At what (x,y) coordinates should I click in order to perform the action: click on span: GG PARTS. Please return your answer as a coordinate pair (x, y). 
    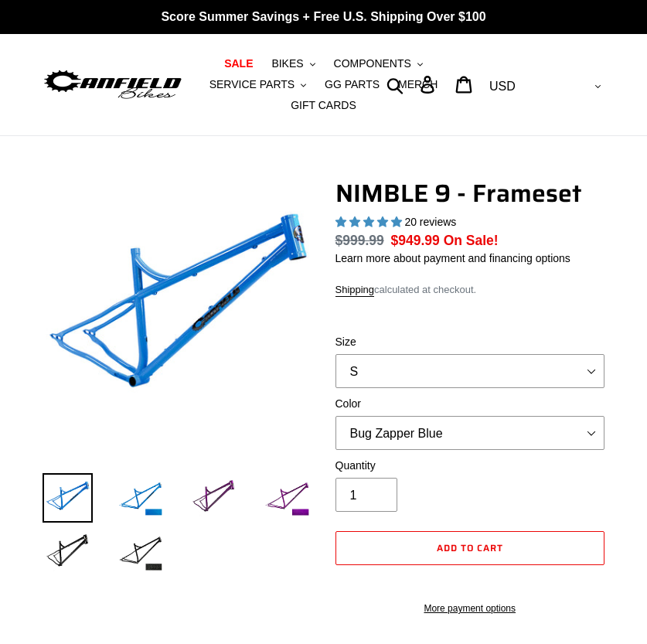
    Looking at the image, I should click on (352, 84).